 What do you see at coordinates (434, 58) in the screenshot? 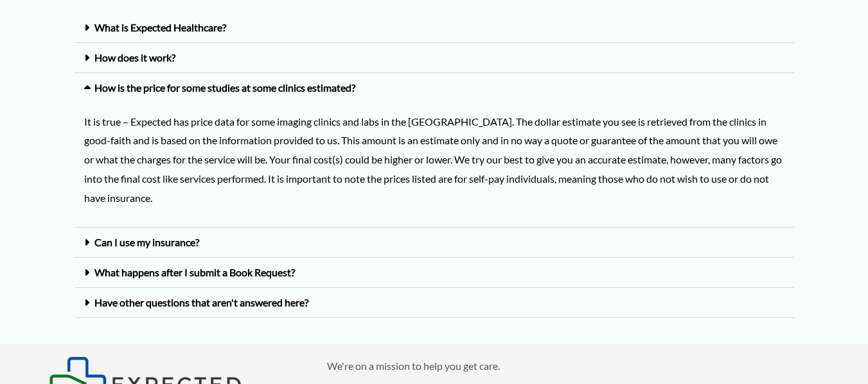
I see `div: How does it work?` at bounding box center [434, 58].